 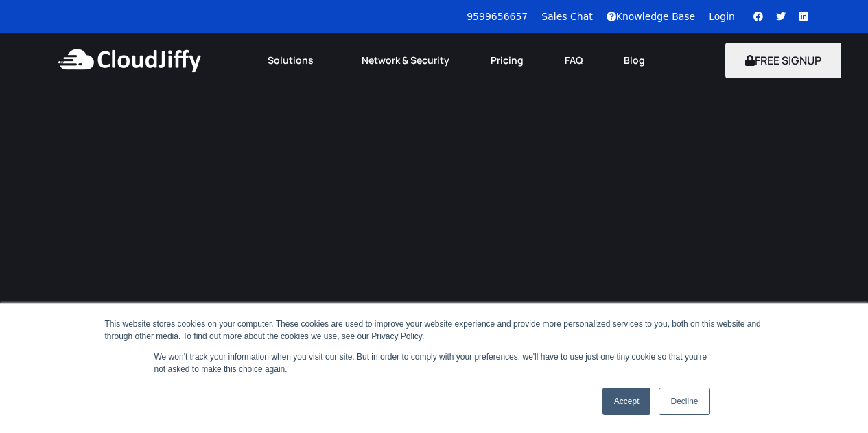 I want to click on a: FAQ, so click(x=573, y=60).